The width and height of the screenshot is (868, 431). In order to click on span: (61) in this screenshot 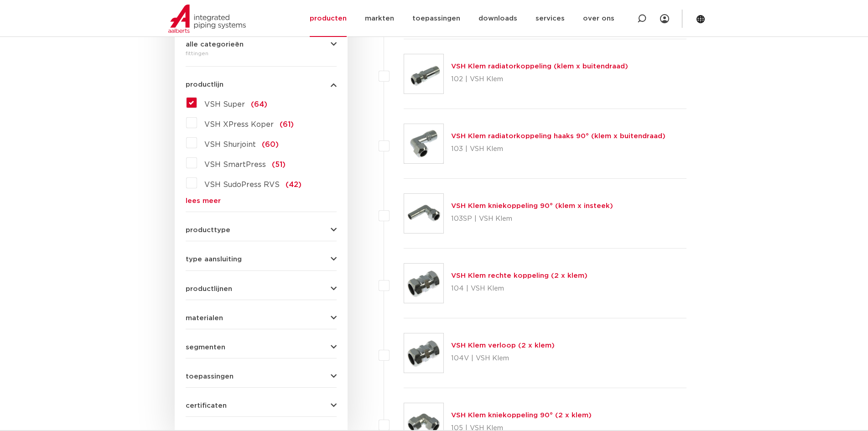, I will do `click(286, 124)`.